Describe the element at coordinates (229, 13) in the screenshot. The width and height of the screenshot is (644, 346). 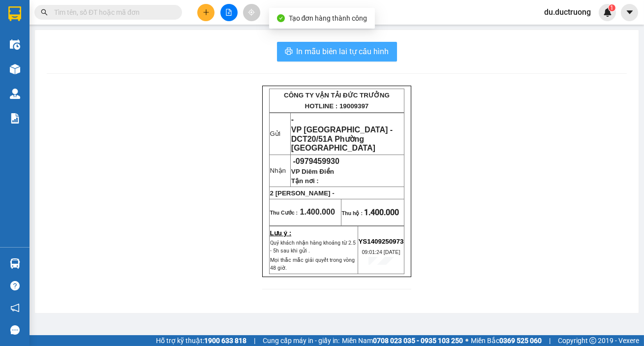
I see `span: file-add` at that location.